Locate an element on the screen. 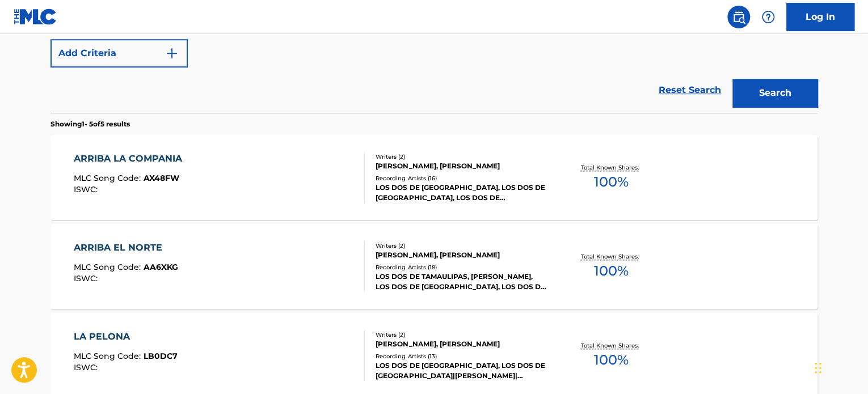 Image resolution: width=868 pixels, height=394 pixels. p: Showing 1 - 5 of 5 results is located at coordinates (90, 124).